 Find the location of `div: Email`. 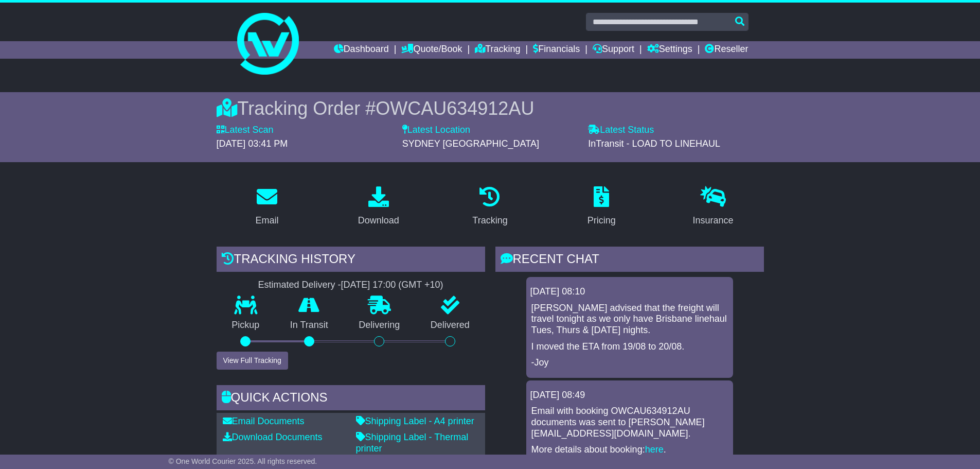

div: Email is located at coordinates (267, 220).